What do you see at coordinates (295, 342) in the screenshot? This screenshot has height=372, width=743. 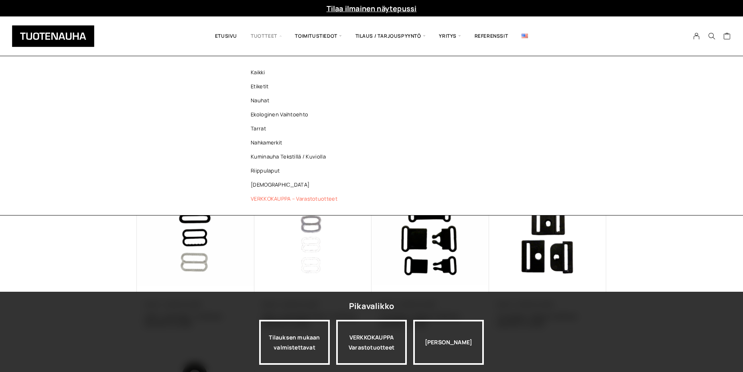 I see `div: Tilauksen mukaan valmistettavat` at bounding box center [295, 342].